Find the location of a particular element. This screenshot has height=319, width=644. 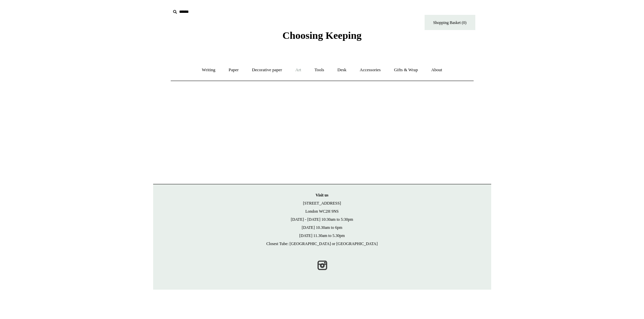

a: Desk is located at coordinates (342, 70).